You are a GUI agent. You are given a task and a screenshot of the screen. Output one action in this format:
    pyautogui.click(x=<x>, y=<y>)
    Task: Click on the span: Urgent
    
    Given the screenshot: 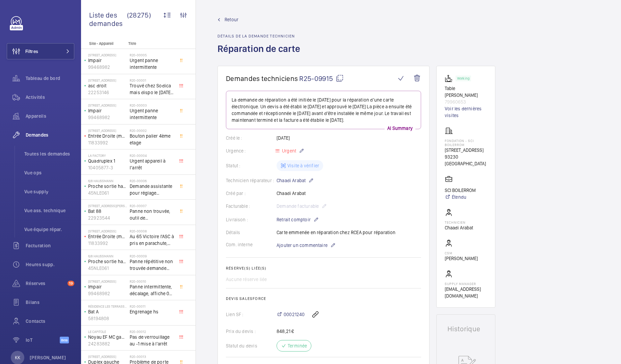 What is the action you would take?
    pyautogui.click(x=288, y=151)
    